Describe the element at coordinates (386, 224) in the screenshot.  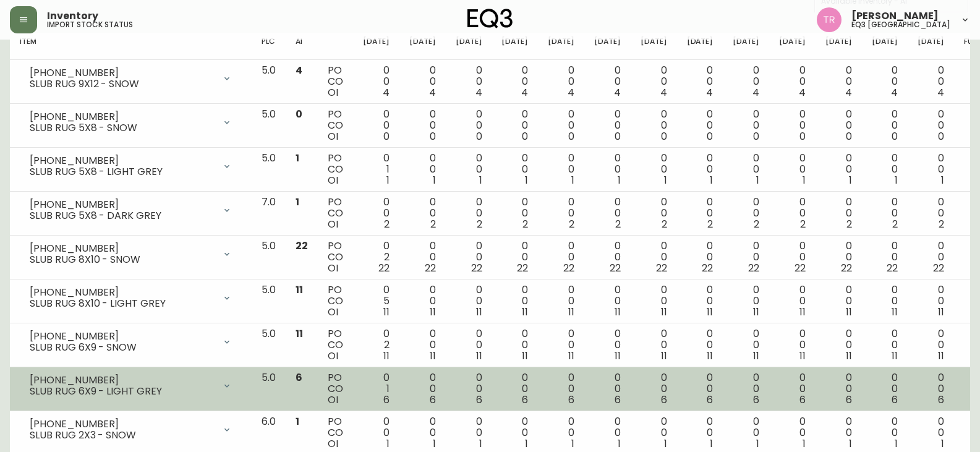
I see `span: 2` at that location.